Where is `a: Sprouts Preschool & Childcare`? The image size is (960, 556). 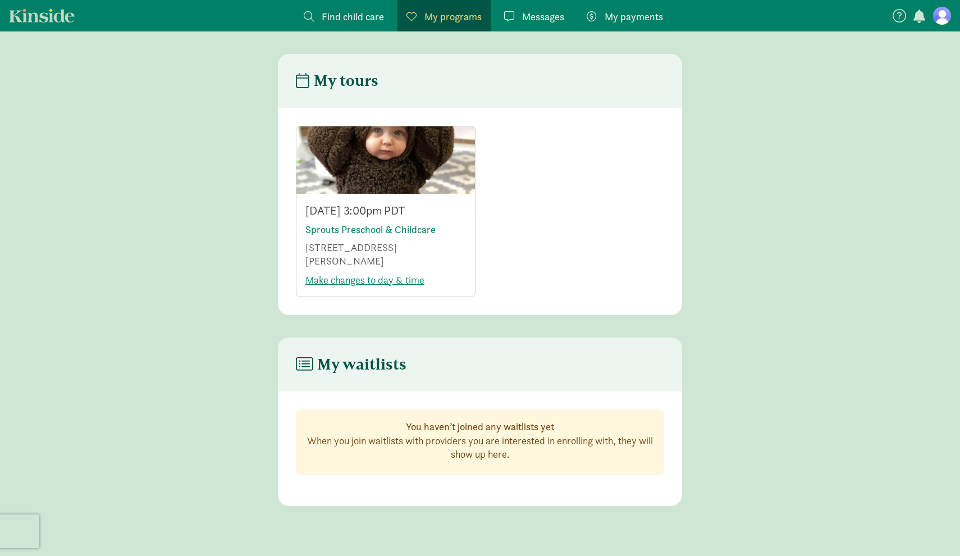
a: Sprouts Preschool & Childcare is located at coordinates (371, 229).